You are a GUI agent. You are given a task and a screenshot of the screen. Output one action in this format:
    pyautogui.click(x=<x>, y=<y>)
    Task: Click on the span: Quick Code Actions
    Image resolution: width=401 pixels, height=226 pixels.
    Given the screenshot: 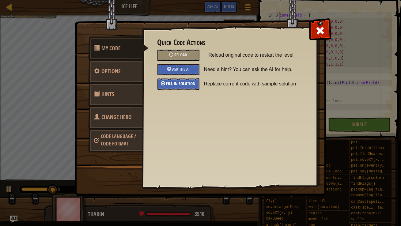 What is the action you would take?
    pyautogui.click(x=111, y=48)
    